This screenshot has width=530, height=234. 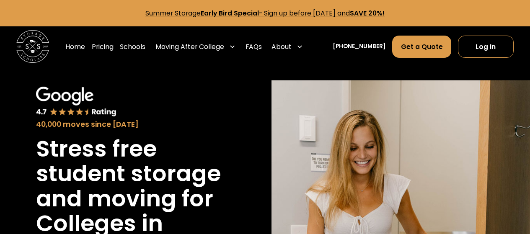 I want to click on img: Google 4.7 star rating, so click(x=76, y=102).